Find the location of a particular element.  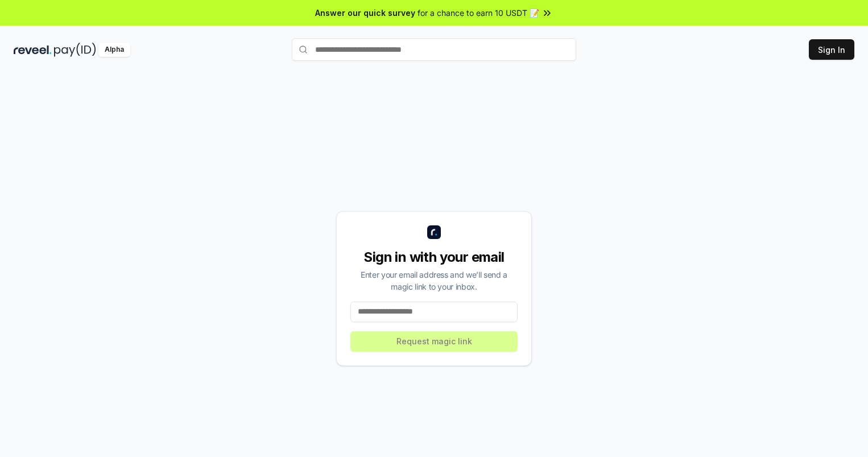

span: Answer our quick survey is located at coordinates (366, 13).